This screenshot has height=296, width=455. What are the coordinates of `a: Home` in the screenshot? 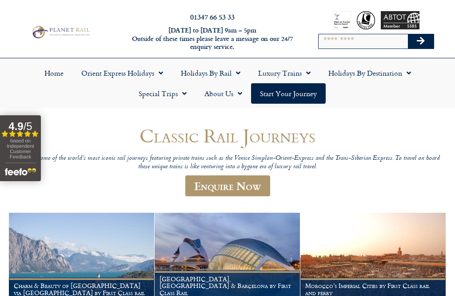 It's located at (54, 73).